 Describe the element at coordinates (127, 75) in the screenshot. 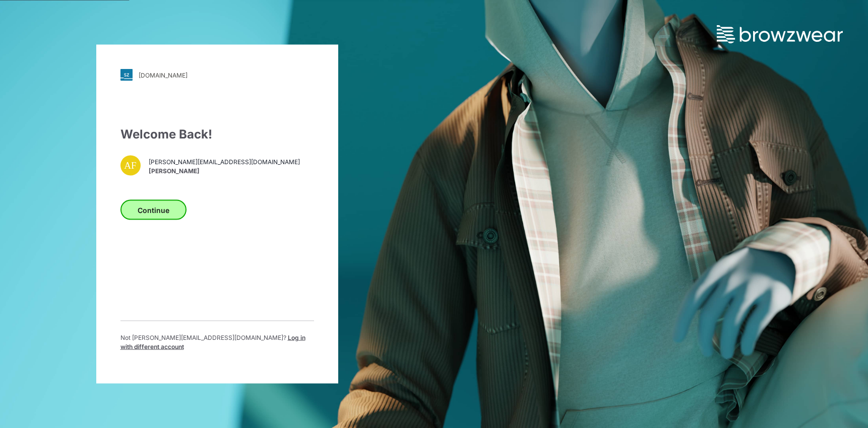

I see `img: svg+xml;base64,PHN2ZyB3aWR0aD0iMjgiIGhlaWdodD0iMjgiIHZpZXdCb3g9IjAgMCAyOCAyOCIgZmlsbD0ibm9uZSIgeG...` at that location.